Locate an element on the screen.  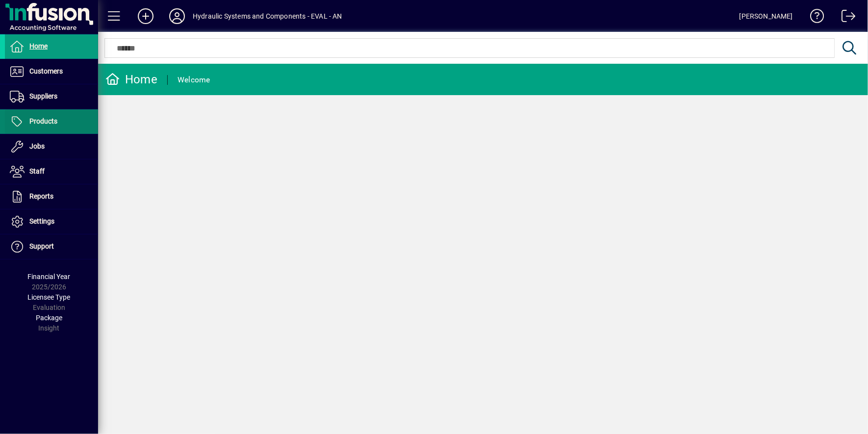
span: Customers is located at coordinates (46, 71).